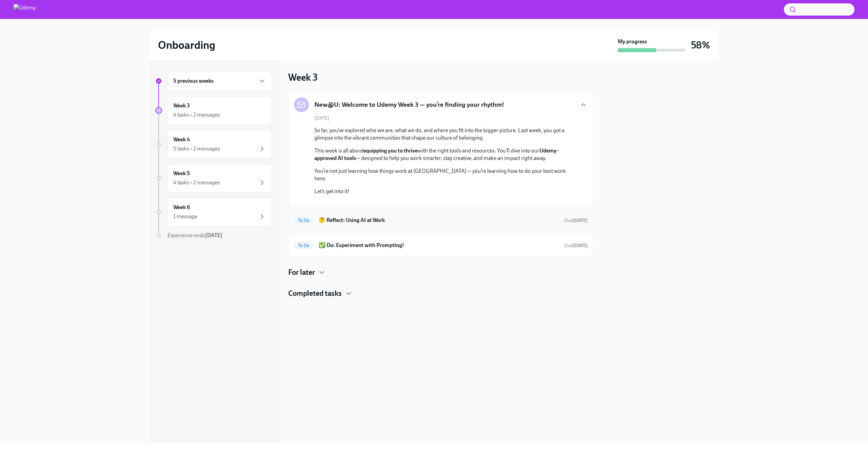  Describe the element at coordinates (302, 272) in the screenshot. I see `h4: For later` at that location.